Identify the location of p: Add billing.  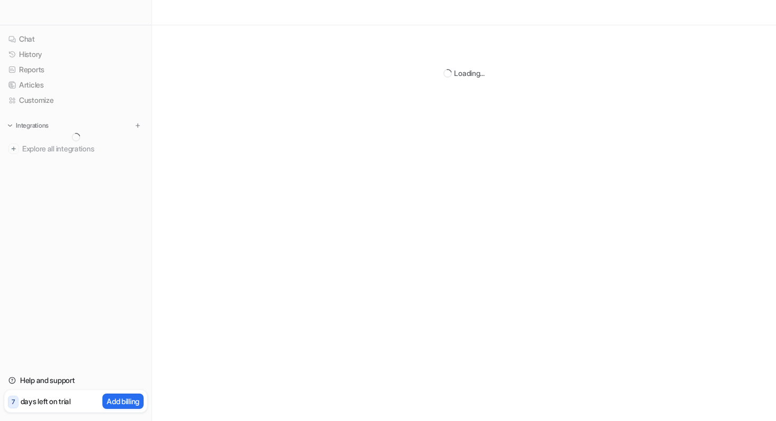
(123, 401).